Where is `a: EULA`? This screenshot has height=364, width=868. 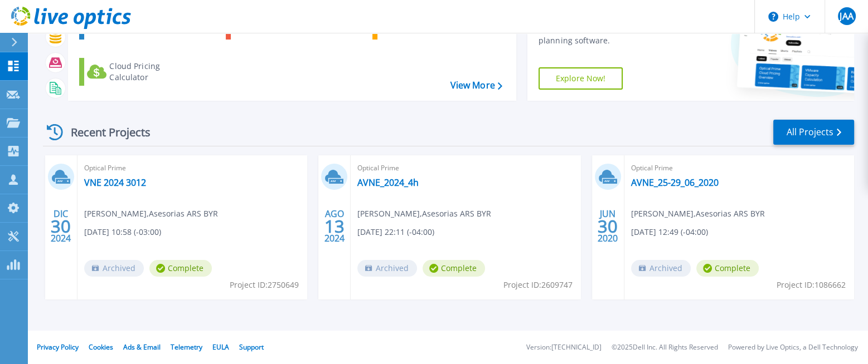 a: EULA is located at coordinates (220, 347).